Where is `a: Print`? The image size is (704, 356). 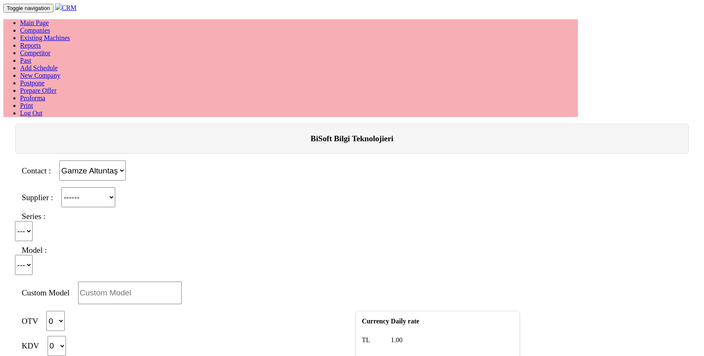
a: Print is located at coordinates (26, 105).